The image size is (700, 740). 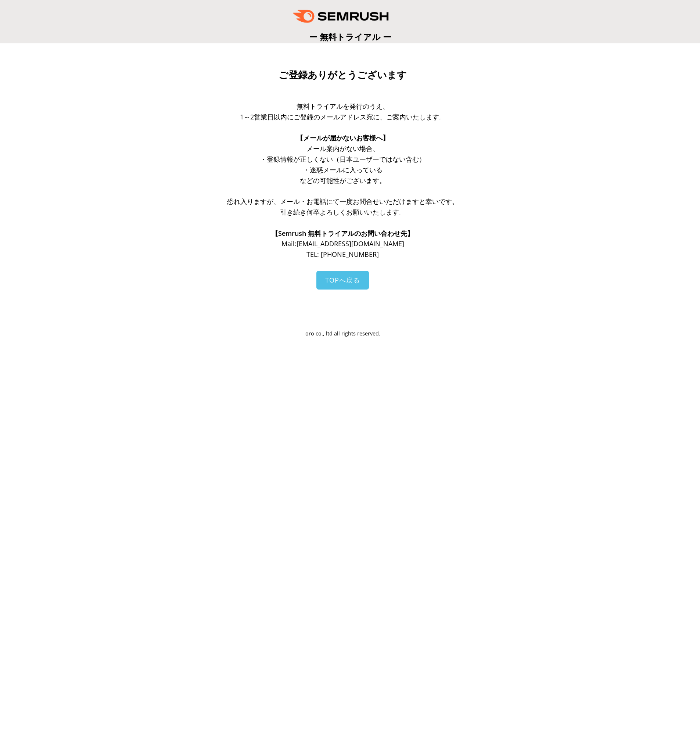 What do you see at coordinates (343, 149) in the screenshot?
I see `span: メール案内がない場合、` at bounding box center [343, 149].